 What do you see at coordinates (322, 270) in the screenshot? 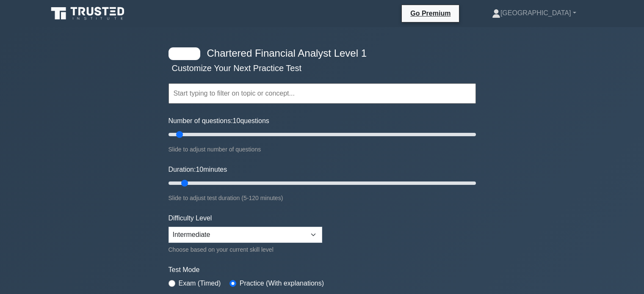
I see `label: Test Mode` at bounding box center [322, 270].